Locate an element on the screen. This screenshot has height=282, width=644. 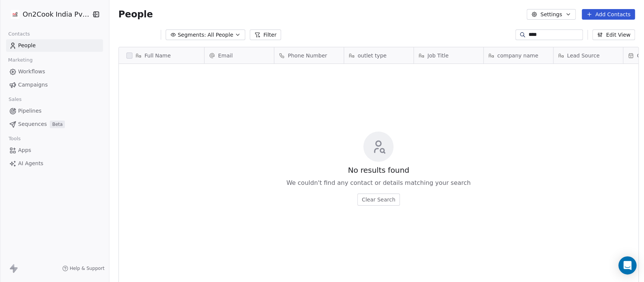
span: Sequences is located at coordinates (33, 124).